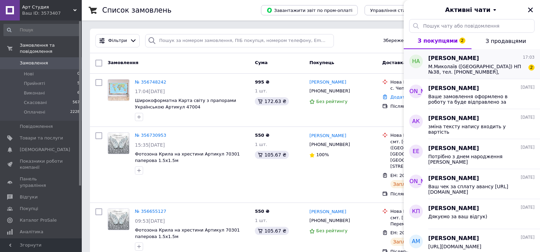 This screenshot has height=252, width=540. Describe the element at coordinates (239, 41) in the screenshot. I see `input: Пошук за номером замовлення, ПІБ покупця, номером телефону, Email, номером накладної` at that location.